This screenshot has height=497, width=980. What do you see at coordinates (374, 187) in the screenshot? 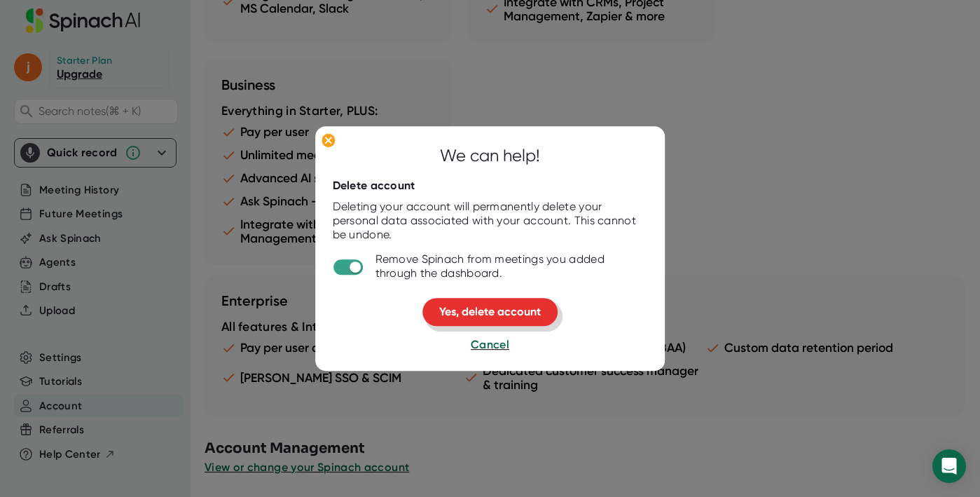
I see `div: Delete account` at bounding box center [374, 187].